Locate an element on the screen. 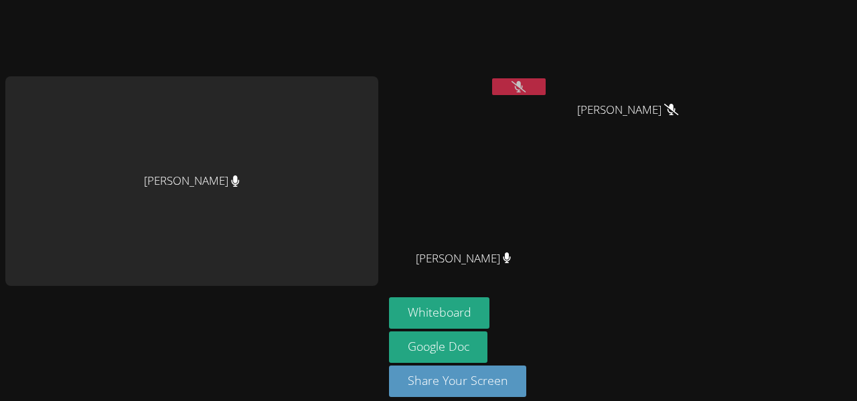  a: Google Doc is located at coordinates (439, 347).